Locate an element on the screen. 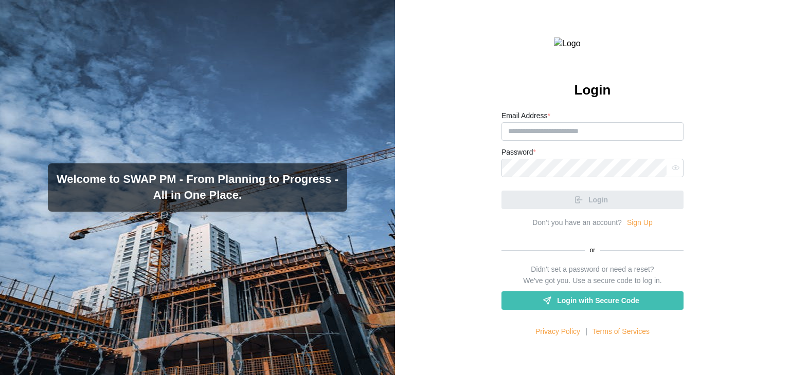  a: Login with Secure Code is located at coordinates (592, 301).